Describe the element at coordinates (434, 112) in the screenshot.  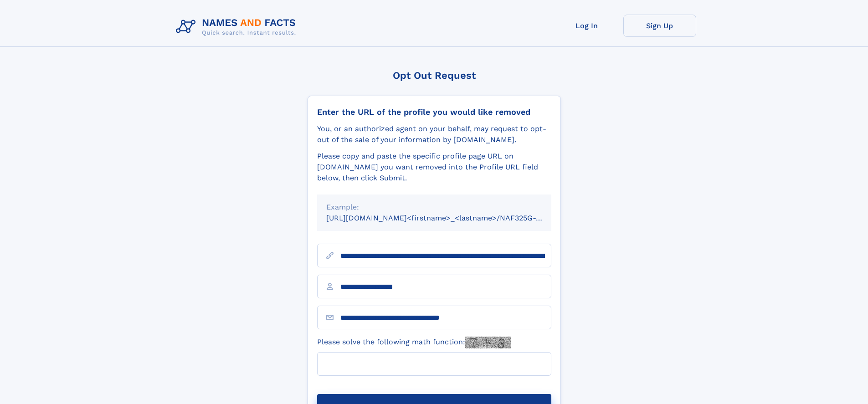
I see `div: Enter the URL of the profile you would like removed` at that location.